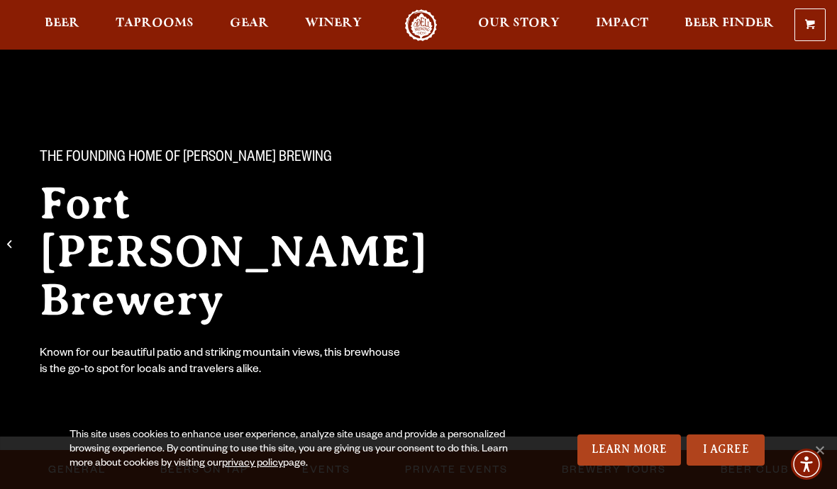 The image size is (837, 489). What do you see at coordinates (726, 450) in the screenshot?
I see `a: I Agree` at bounding box center [726, 450].